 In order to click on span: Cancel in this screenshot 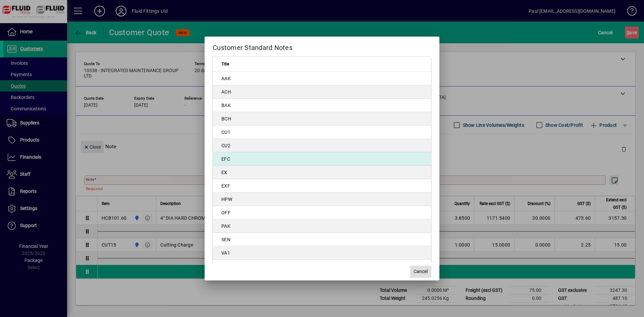, I will do `click(420, 271)`.